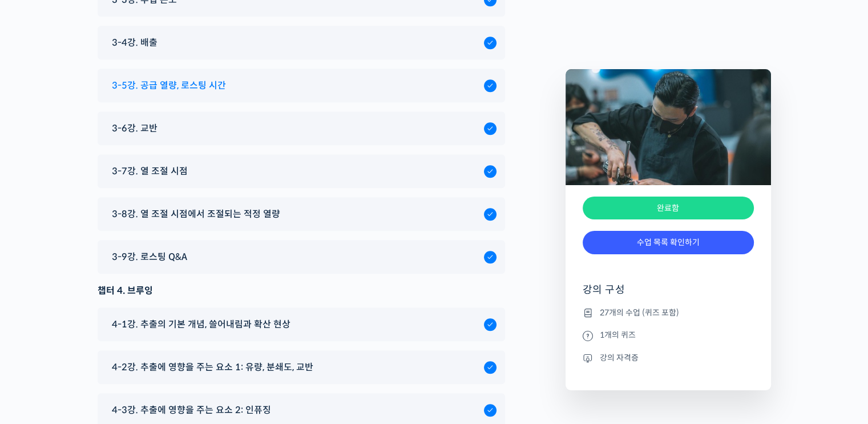  What do you see at coordinates (39, 343) in the screenshot?
I see `a: 홈` at bounding box center [39, 343].